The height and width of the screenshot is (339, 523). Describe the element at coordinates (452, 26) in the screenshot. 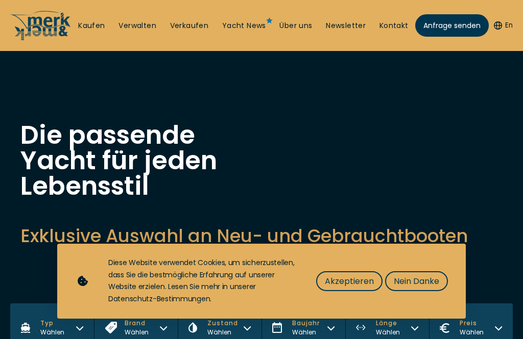

I see `span: Anfrage senden` at that location.